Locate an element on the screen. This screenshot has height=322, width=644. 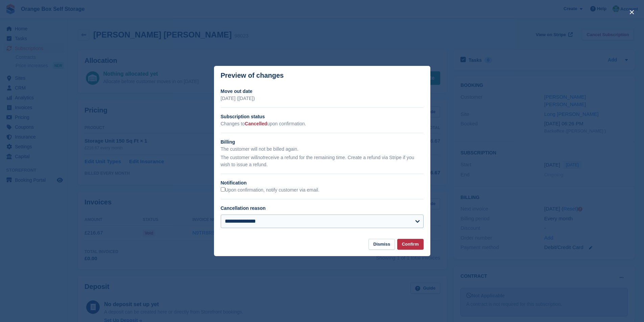
button: Dismiss is located at coordinates (381, 244).